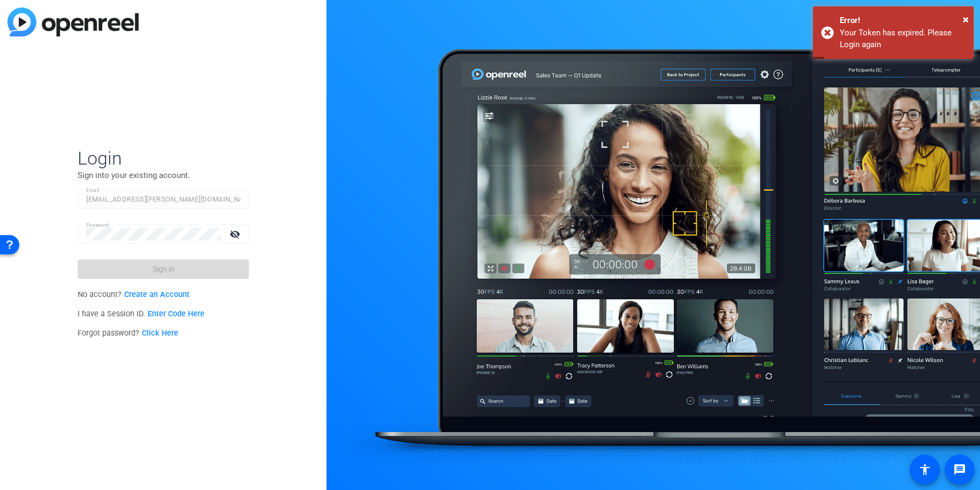 Image resolution: width=980 pixels, height=490 pixels. Describe the element at coordinates (965, 19) in the screenshot. I see `button: Close` at that location.